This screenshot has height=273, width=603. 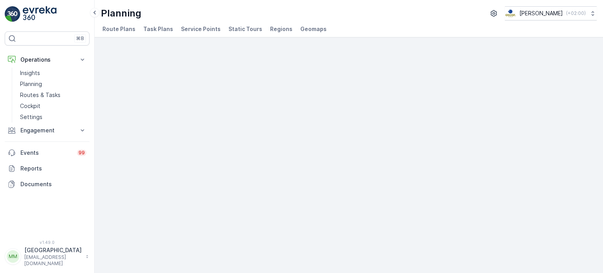 What do you see at coordinates (47, 60) in the screenshot?
I see `button: Operations` at bounding box center [47, 60].